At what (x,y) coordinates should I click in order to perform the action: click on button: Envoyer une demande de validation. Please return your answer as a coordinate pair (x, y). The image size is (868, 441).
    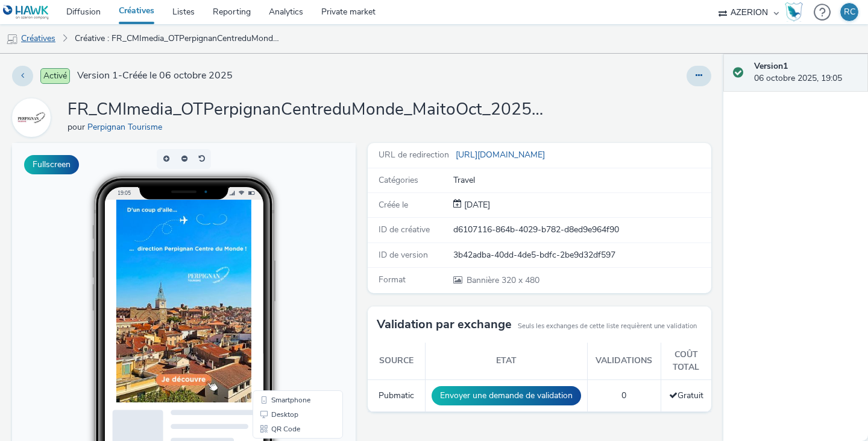
    Looking at the image, I should click on (506, 396).